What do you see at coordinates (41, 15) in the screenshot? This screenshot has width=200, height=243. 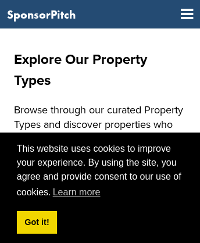 I see `a: SponsorPitch` at bounding box center [41, 15].